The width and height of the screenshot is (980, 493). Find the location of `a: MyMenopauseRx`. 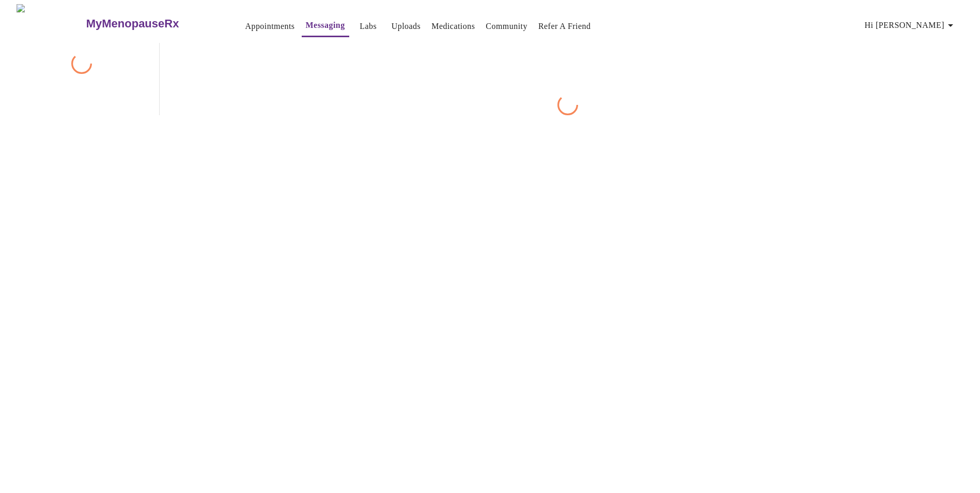

a: MyMenopauseRx is located at coordinates (152, 24).